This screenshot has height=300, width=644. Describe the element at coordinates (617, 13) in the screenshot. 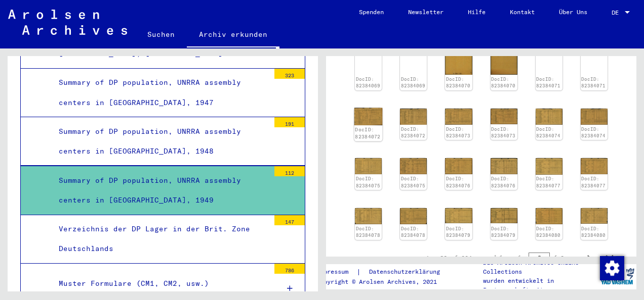

I see `span: DE` at that location.